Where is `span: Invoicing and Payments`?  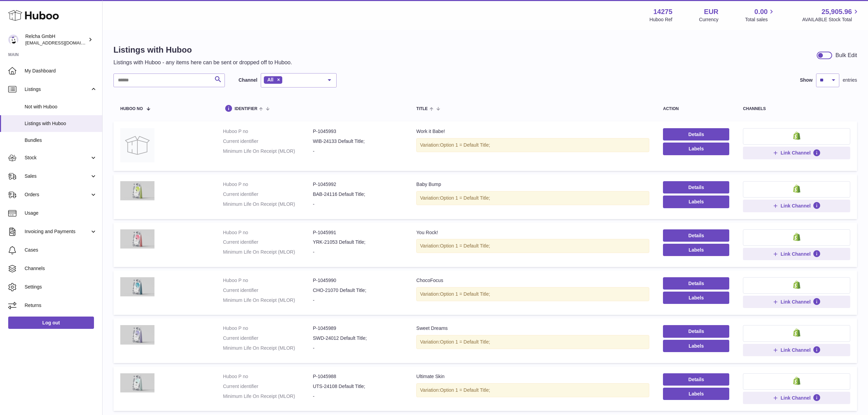 span: Invoicing and Payments is located at coordinates (57, 231).